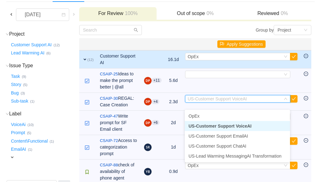 Image resolution: width=321 pixels, height=182 pixels. I want to click on a: CSAIP-25, so click(109, 74).